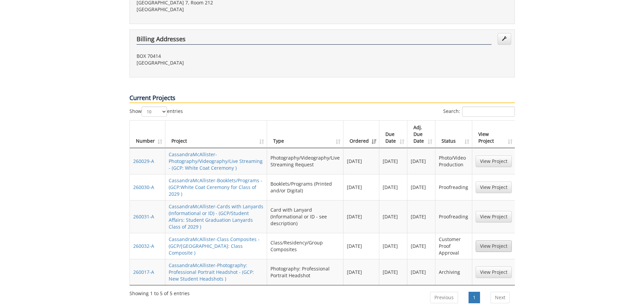 Image resolution: width=644 pixels, height=308 pixels. What do you see at coordinates (148, 134) in the screenshot?
I see `th: Number: activate to sort column ascending` at bounding box center [148, 134].